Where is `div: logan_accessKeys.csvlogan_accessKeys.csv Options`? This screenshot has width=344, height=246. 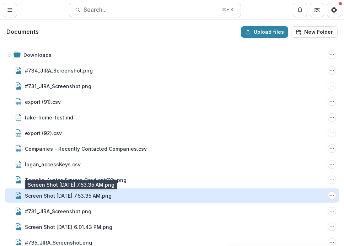 div: logan_accessKeys.csvlogan_accessKeys.csv Options is located at coordinates (172, 164).